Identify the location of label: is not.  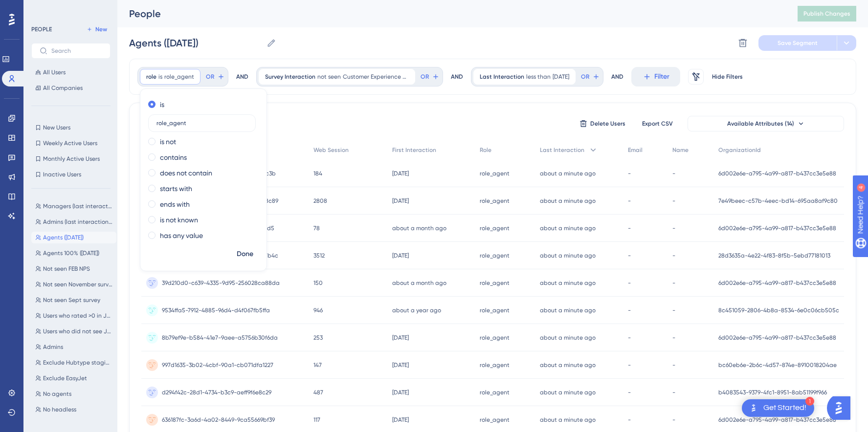
(167, 142).